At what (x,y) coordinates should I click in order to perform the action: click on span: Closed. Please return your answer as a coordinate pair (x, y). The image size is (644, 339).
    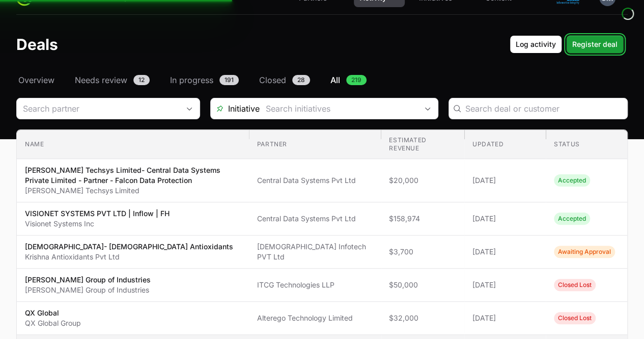
    Looking at the image, I should click on (273, 80).